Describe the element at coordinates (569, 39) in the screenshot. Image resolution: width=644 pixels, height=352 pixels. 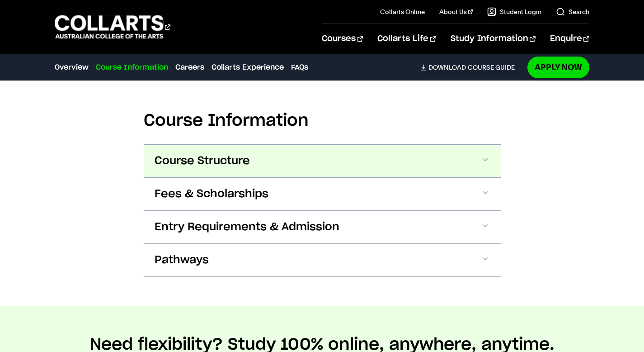
I see `a: Enquire` at that location.